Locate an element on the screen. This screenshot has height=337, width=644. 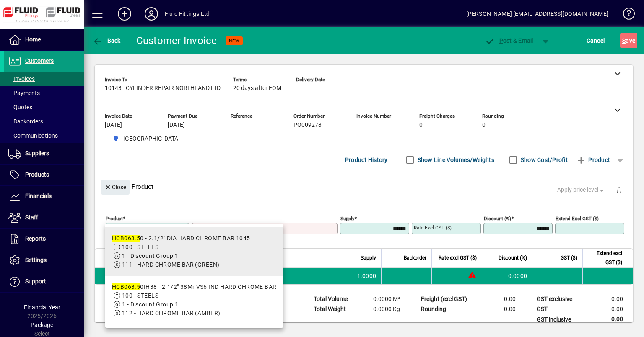
app-page-header-button: Back is located at coordinates (107, 40).